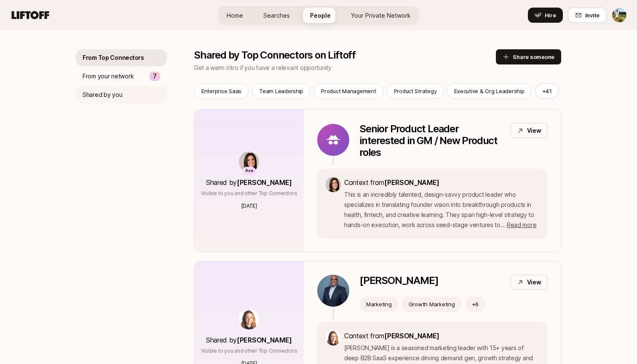 This screenshot has width=637, height=364. Describe the element at coordinates (379, 304) in the screenshot. I see `div: Marketing` at that location.